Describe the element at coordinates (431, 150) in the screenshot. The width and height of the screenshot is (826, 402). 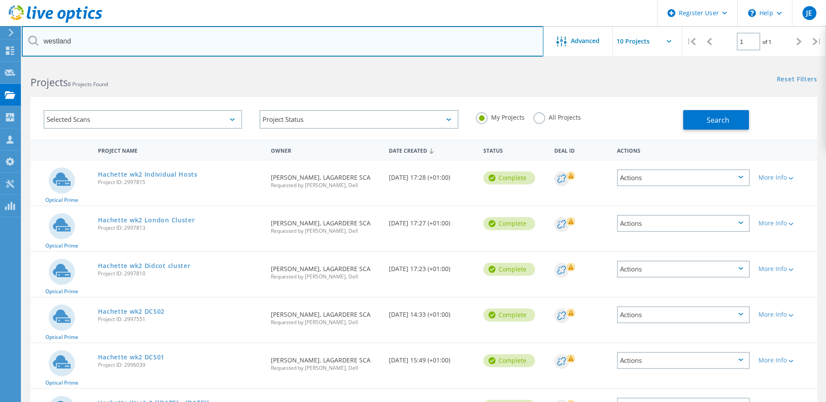
I see `div: Date Created` at that location.